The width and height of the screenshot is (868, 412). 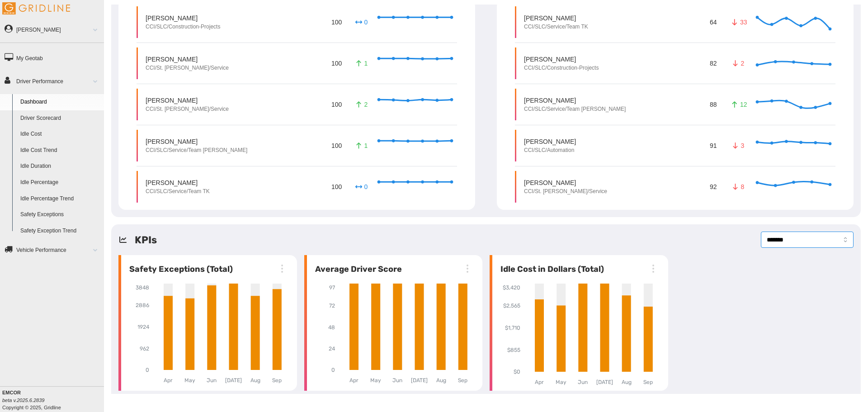 I want to click on img: Gridline, so click(x=36, y=8).